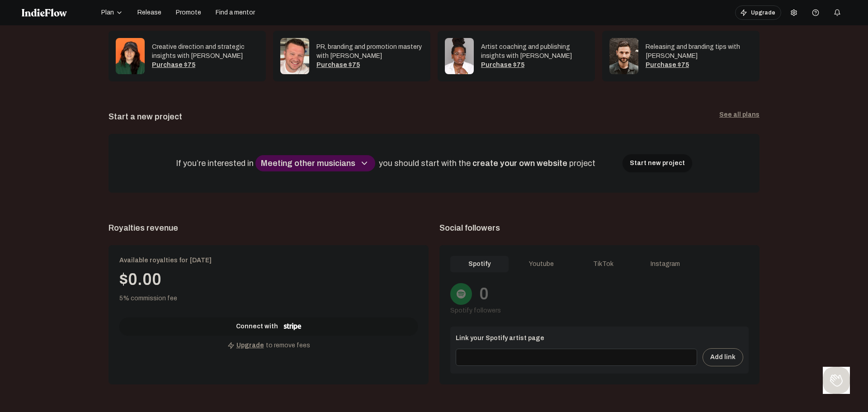  What do you see at coordinates (293, 327) in the screenshot?
I see `img: stripe_logo_white.svg` at bounding box center [293, 327].